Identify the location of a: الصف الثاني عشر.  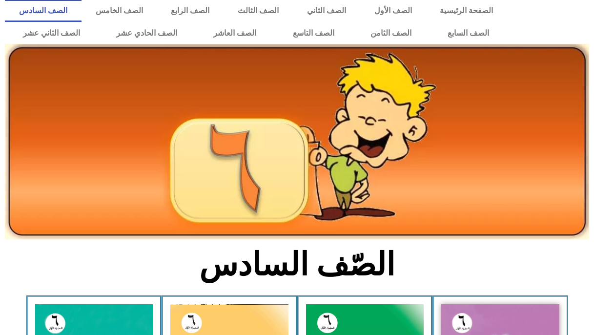
(51, 33).